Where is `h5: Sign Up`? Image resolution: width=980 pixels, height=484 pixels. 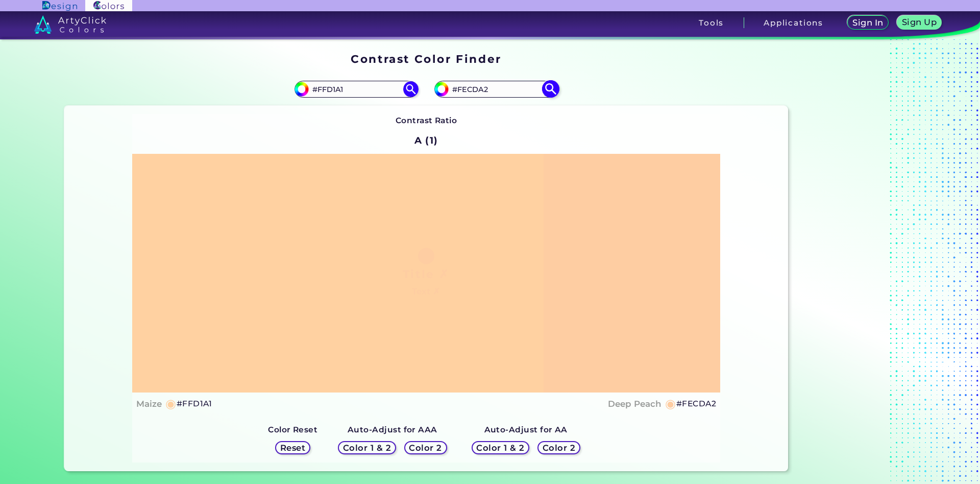
h5: Sign Up is located at coordinates (920, 22).